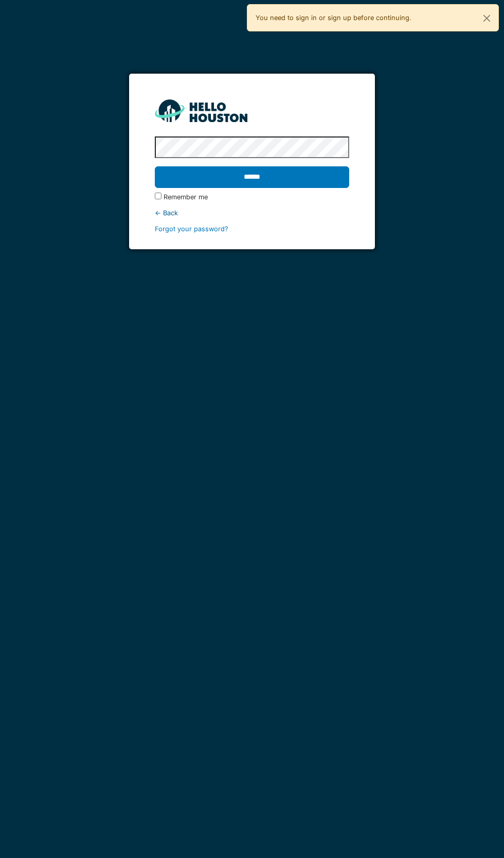  What do you see at coordinates (191, 229) in the screenshot?
I see `a: Forgot your password?` at bounding box center [191, 229].